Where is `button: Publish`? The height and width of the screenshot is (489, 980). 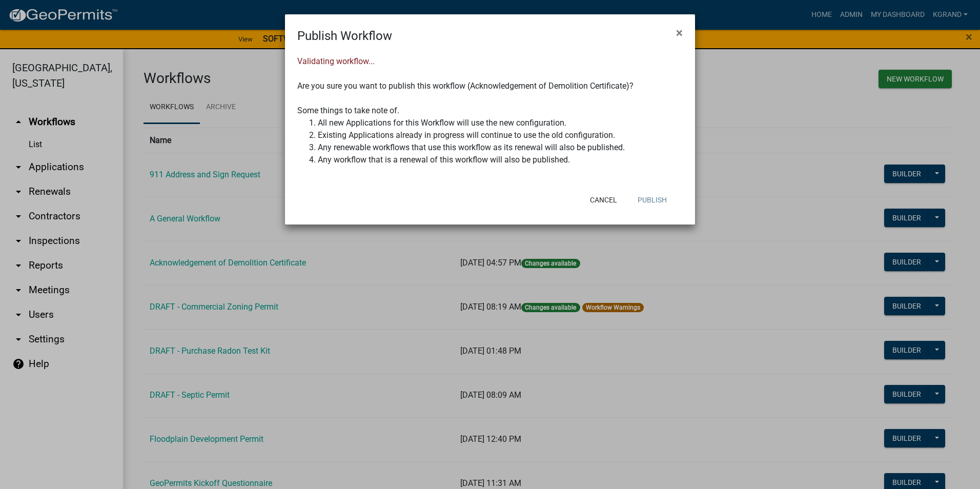
button: Publish is located at coordinates (652, 200).